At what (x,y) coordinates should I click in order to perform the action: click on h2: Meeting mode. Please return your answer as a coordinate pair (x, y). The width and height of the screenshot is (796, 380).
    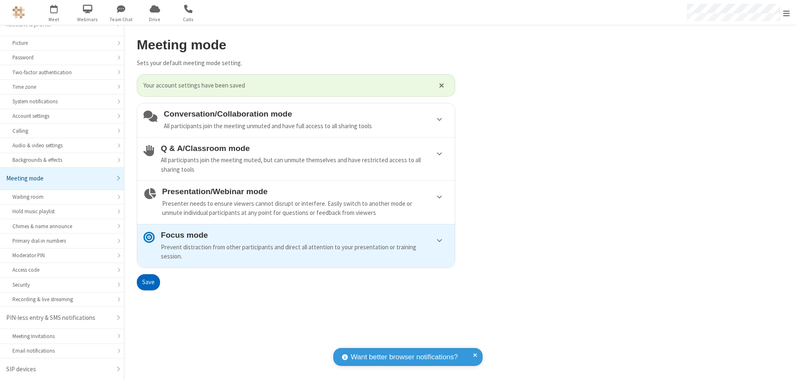
    Looking at the image, I should click on (296, 45).